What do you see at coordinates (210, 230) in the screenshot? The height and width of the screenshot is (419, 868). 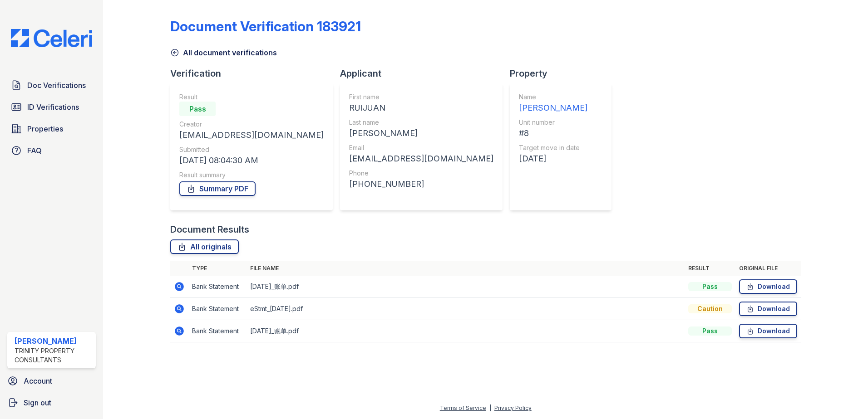 I see `div: Document Results` at bounding box center [210, 230].